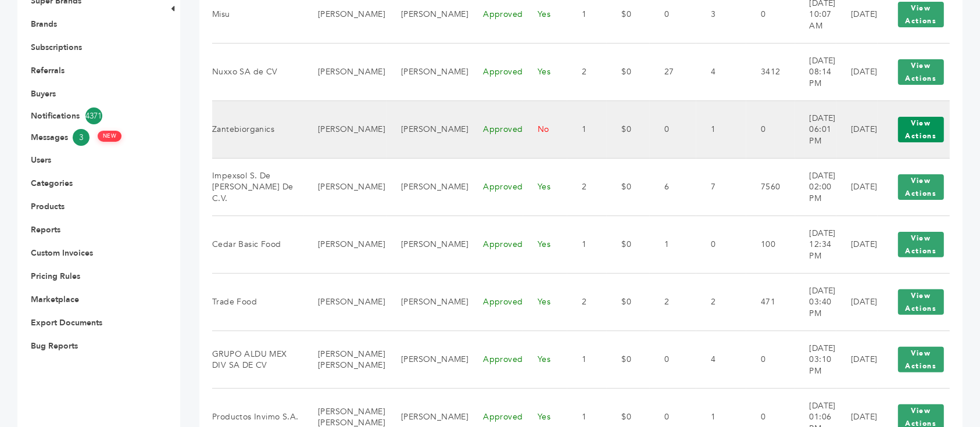 The image size is (980, 427). Describe the element at coordinates (54, 346) in the screenshot. I see `a: Bug Reports` at that location.